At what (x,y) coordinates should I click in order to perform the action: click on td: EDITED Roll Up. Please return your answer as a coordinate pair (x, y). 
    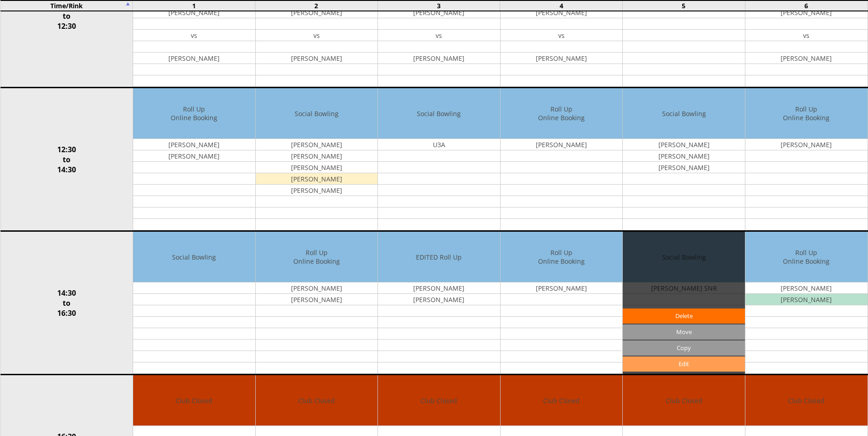
    Looking at the image, I should click on (439, 257).